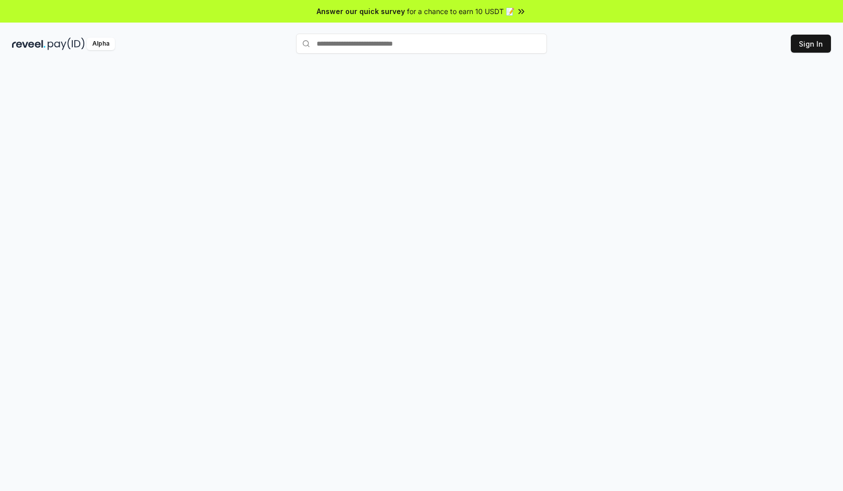  What do you see at coordinates (811, 44) in the screenshot?
I see `button: Sign In` at bounding box center [811, 44].